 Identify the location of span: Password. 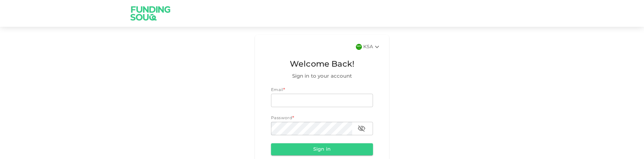
(282, 118).